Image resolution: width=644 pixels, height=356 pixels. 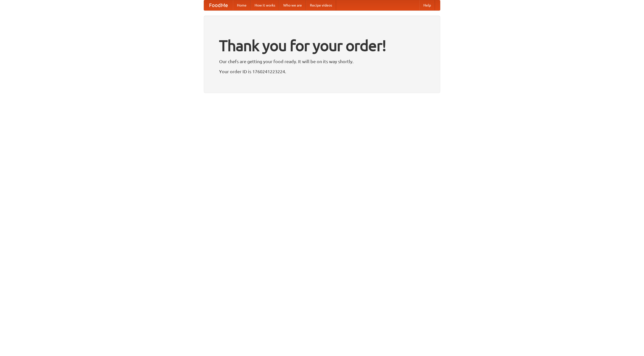 What do you see at coordinates (322, 61) in the screenshot?
I see `p: Our chefs are getting your food ready. It will be on its way shortly.` at bounding box center [322, 61].